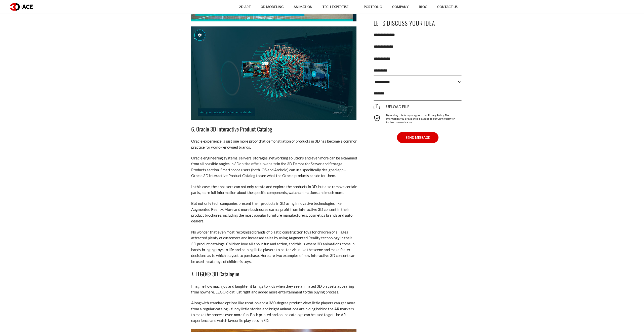 The image size is (644, 332). Describe the element at coordinates (274, 129) in the screenshot. I see `h3: 6. Oracle 3D Interactive Product Catalog` at that location.